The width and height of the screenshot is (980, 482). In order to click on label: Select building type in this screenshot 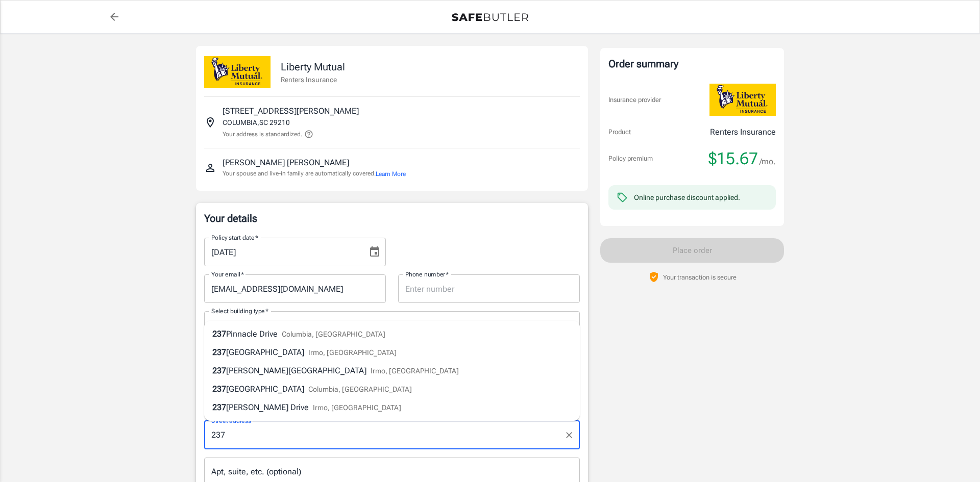, I will do `click(240, 311)`.